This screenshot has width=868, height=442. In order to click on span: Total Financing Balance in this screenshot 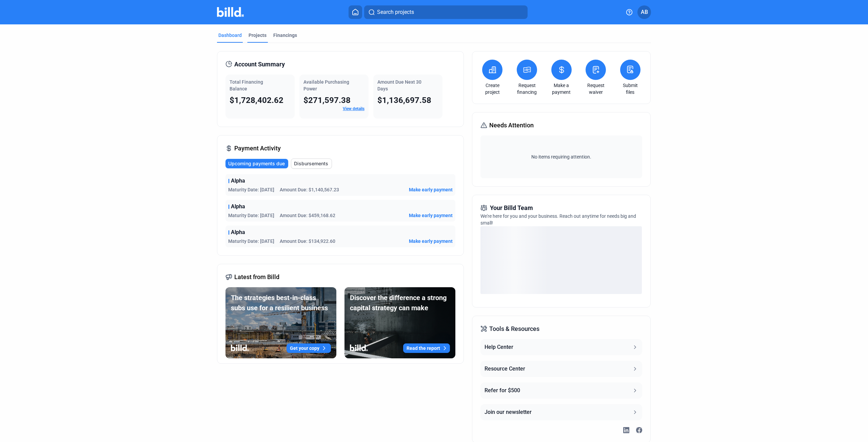, I will do `click(246, 85)`.